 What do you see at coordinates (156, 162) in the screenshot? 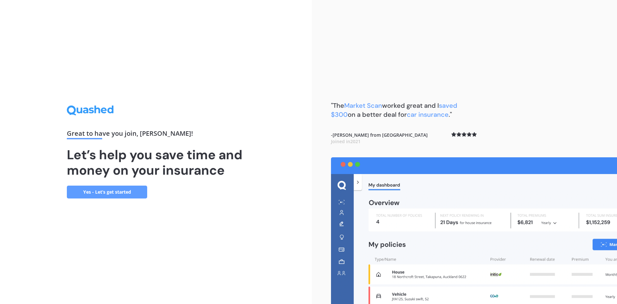
I see `h1: Let’s help you save time and money on your insurance` at bounding box center [156, 162].